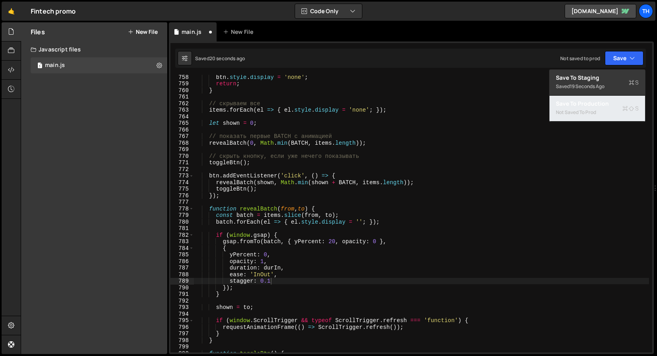 Image resolution: width=657 pixels, height=356 pixels. Describe the element at coordinates (598, 82) in the screenshot. I see `button: Save to StagingS Saved19 seconds ago` at that location.